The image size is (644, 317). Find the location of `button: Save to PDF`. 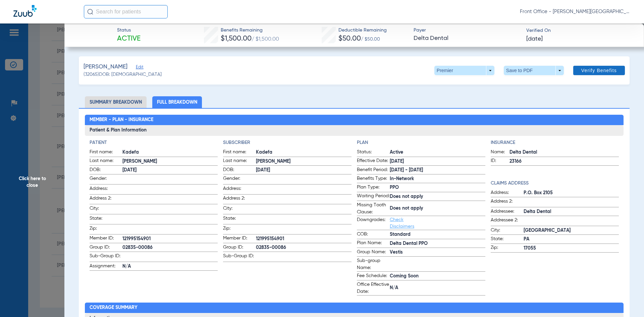

button: Save to PDF is located at coordinates (534, 71).